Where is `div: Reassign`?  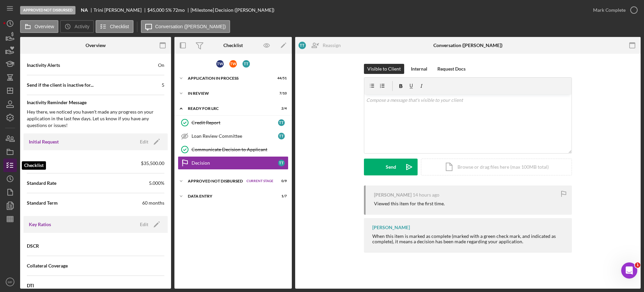 div: Reassign is located at coordinates (332, 45).